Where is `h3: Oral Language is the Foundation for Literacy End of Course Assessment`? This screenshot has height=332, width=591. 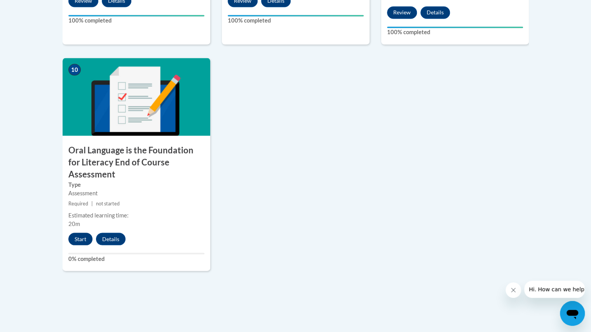 h3: Oral Language is the Foundation for Literacy End of Course Assessment is located at coordinates (136, 162).